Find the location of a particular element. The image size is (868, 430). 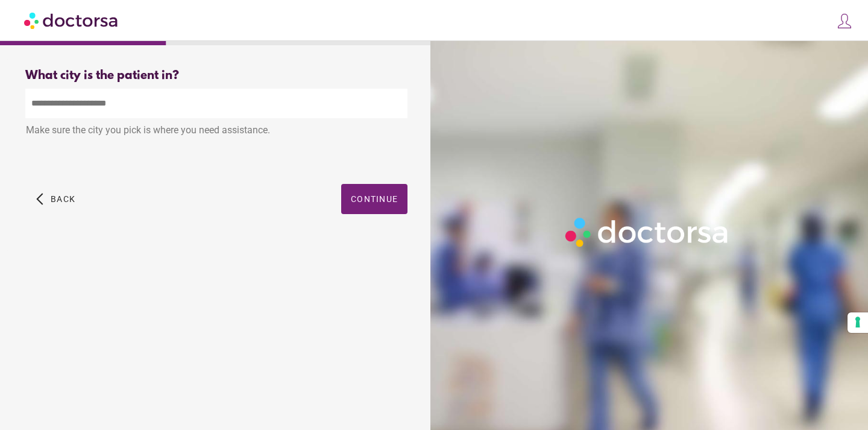

button: arrow_back_ios Back is located at coordinates (55, 199).